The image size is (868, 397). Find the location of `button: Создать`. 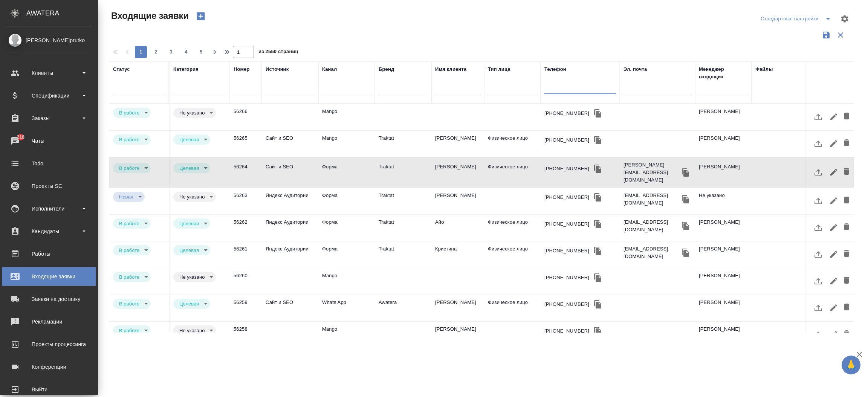

button: Создать is located at coordinates (201, 16).